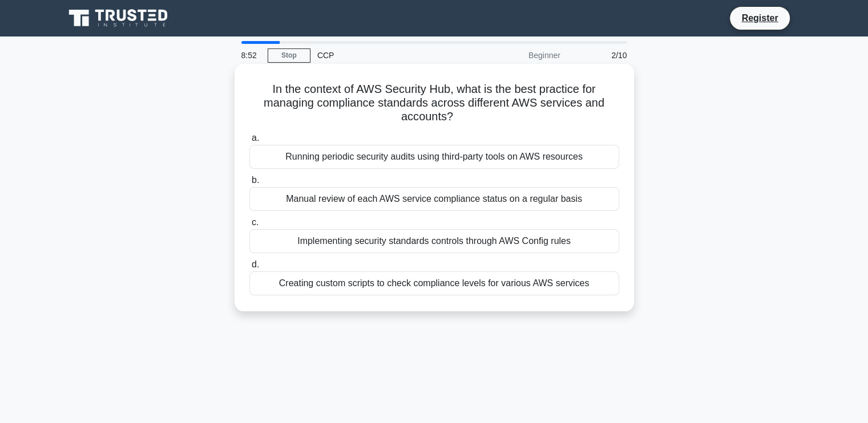 This screenshot has height=423, width=868. Describe the element at coordinates (434, 241) in the screenshot. I see `div: Implementing security standards controls through AWS Config rules` at that location.